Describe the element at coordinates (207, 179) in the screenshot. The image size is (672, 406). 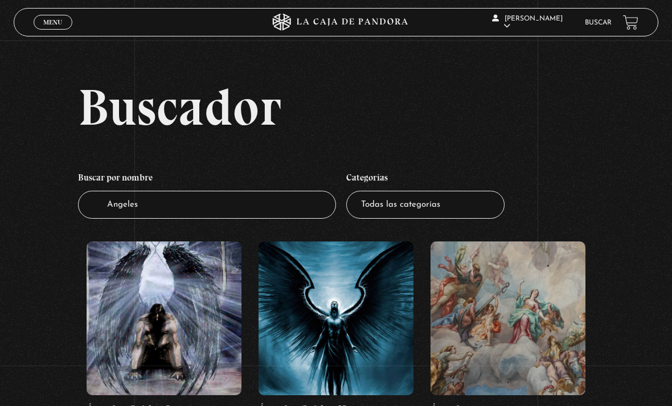
I see `h4: Buscar por nombre` at that location.